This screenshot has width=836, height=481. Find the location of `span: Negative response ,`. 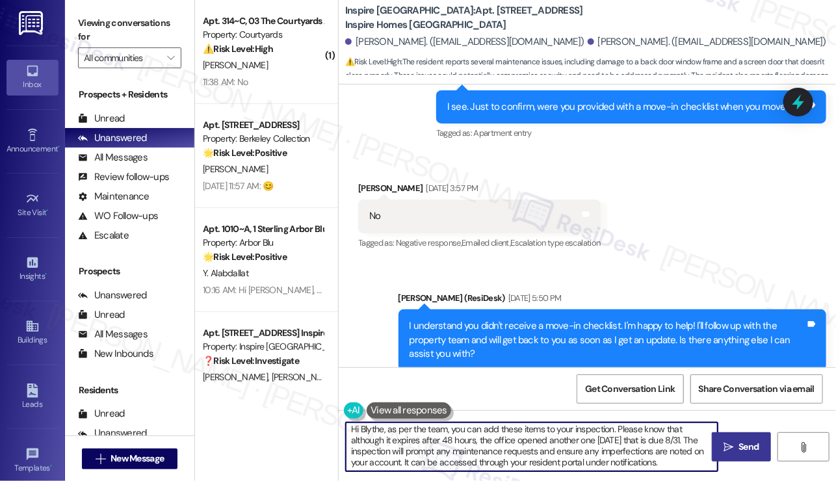

span: Negative response , is located at coordinates (428, 242).